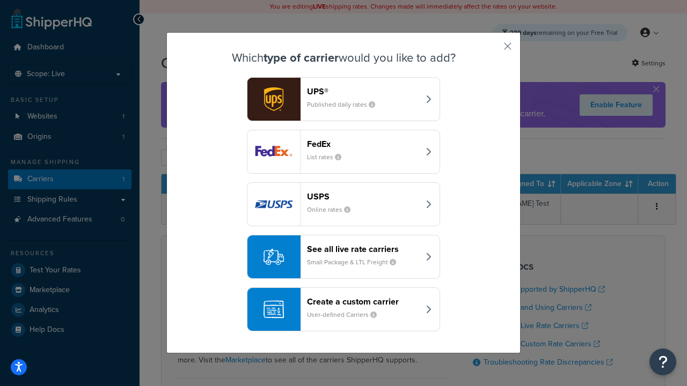  I want to click on img: fedEx logo, so click(274, 152).